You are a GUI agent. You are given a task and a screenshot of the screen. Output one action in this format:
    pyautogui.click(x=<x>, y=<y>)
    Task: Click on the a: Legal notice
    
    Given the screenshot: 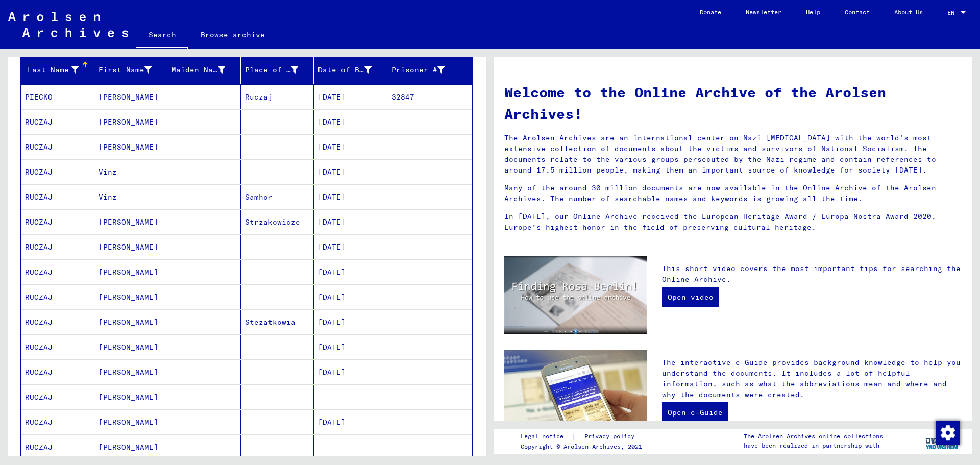 What is the action you would take?
    pyautogui.click(x=546, y=437)
    